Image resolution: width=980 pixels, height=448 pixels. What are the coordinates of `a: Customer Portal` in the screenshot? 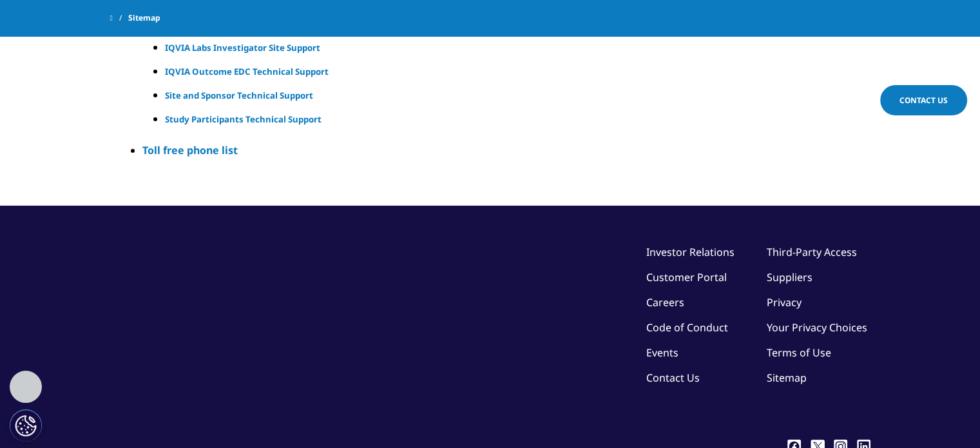 It's located at (686, 277).